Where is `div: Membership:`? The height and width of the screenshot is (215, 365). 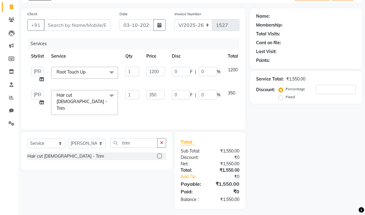 div: Membership: is located at coordinates (269, 25).